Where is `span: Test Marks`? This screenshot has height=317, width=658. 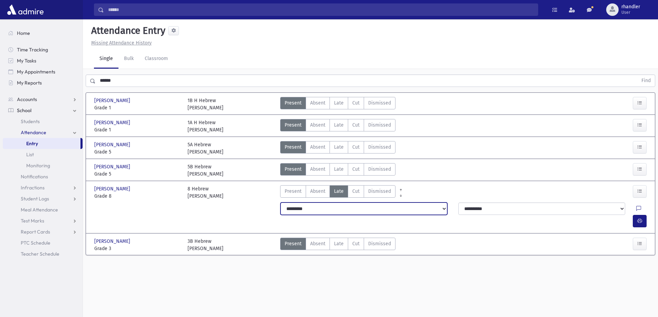 span: Test Marks is located at coordinates (32, 221).